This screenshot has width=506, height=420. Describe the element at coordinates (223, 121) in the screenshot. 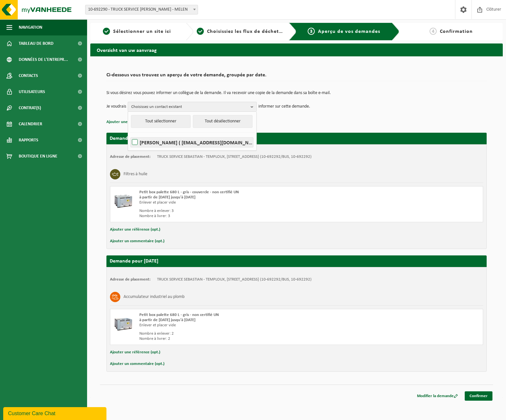

I see `button: Tout désélectionner` at that location.